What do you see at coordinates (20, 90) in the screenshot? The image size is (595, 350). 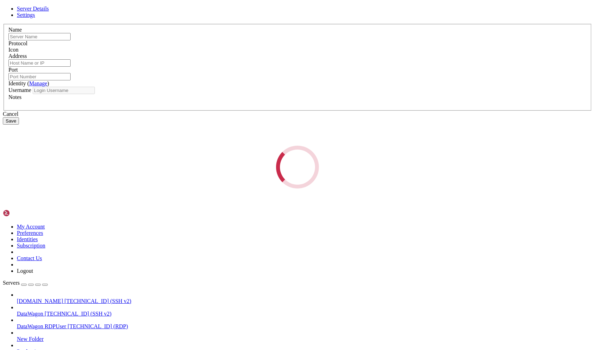 I see `label: Username` at bounding box center [20, 90].